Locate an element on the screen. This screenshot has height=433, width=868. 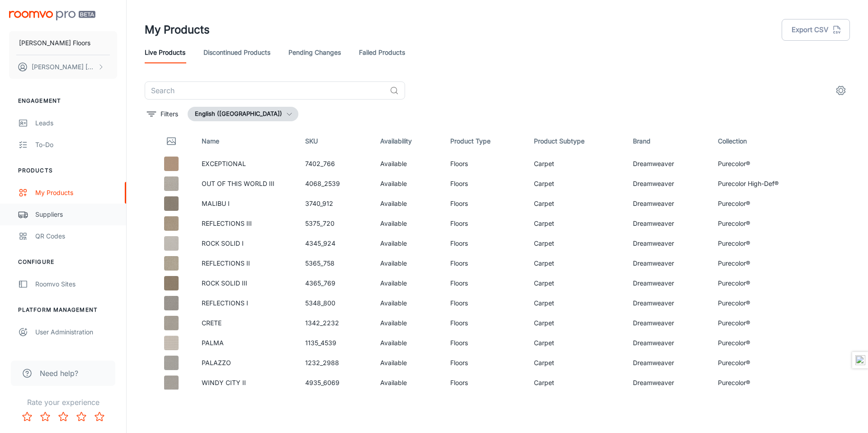
button: Rate 1 star is located at coordinates (27, 417).